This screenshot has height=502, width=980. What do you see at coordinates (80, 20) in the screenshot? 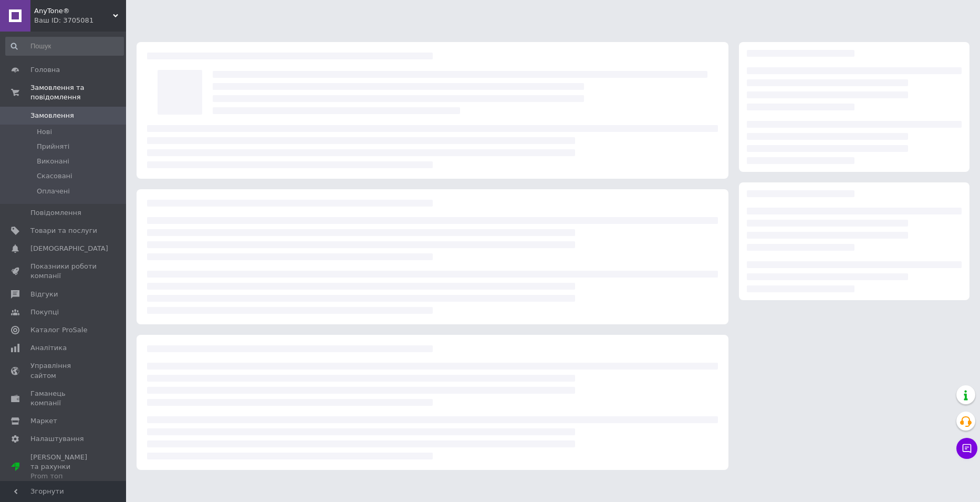
I see `div: Ваш ID: 3705081` at bounding box center [80, 20].